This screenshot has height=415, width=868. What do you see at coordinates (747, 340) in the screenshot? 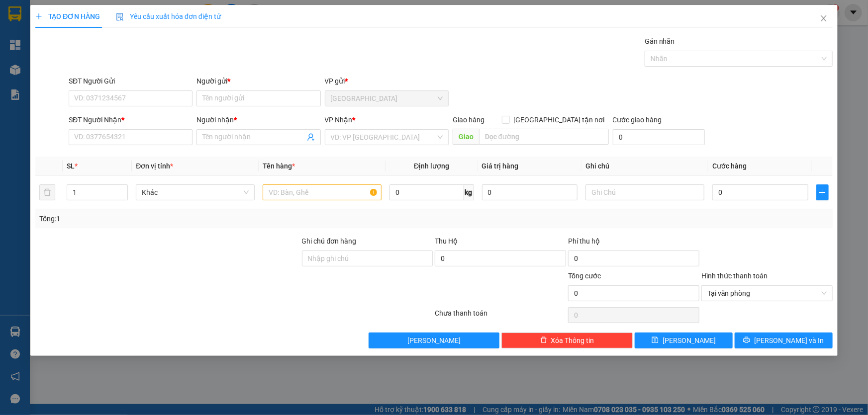
I see `span: printer` at bounding box center [747, 340].